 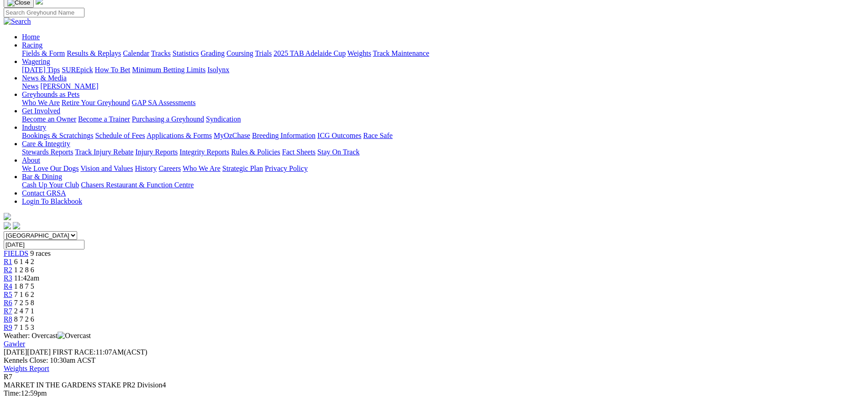 I want to click on span: R1, so click(x=8, y=261).